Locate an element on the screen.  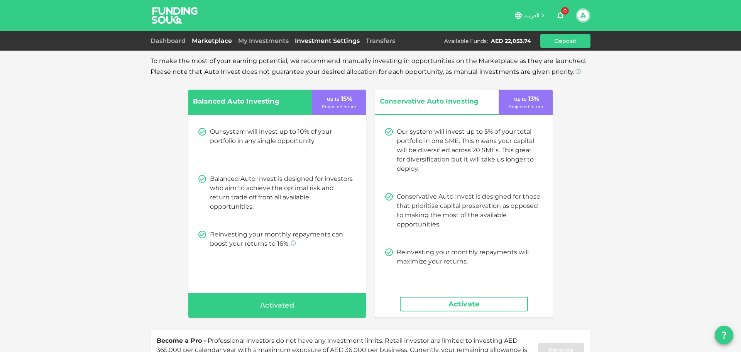
p: 13 % is located at coordinates (526, 99).